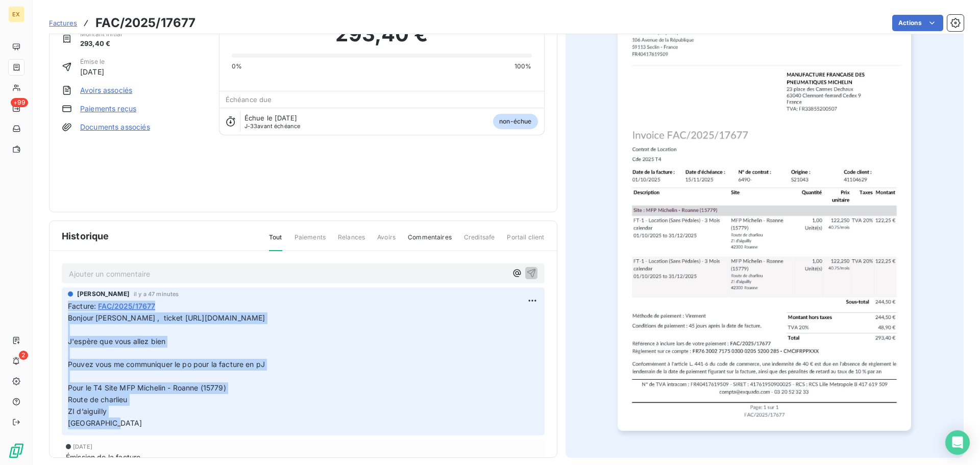  Describe the element at coordinates (103, 456) in the screenshot. I see `span: Émission de la facture` at that location.